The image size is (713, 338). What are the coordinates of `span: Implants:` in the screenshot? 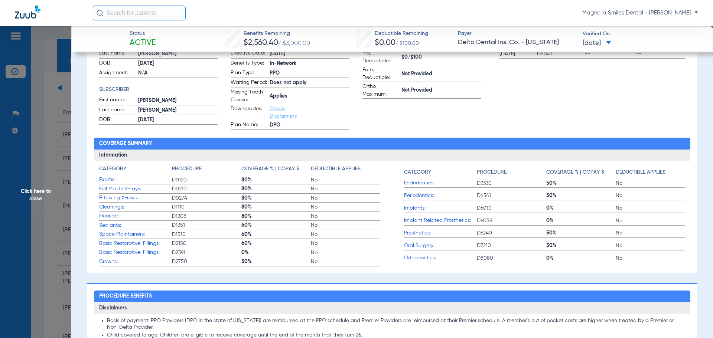 It's located at (440, 208).